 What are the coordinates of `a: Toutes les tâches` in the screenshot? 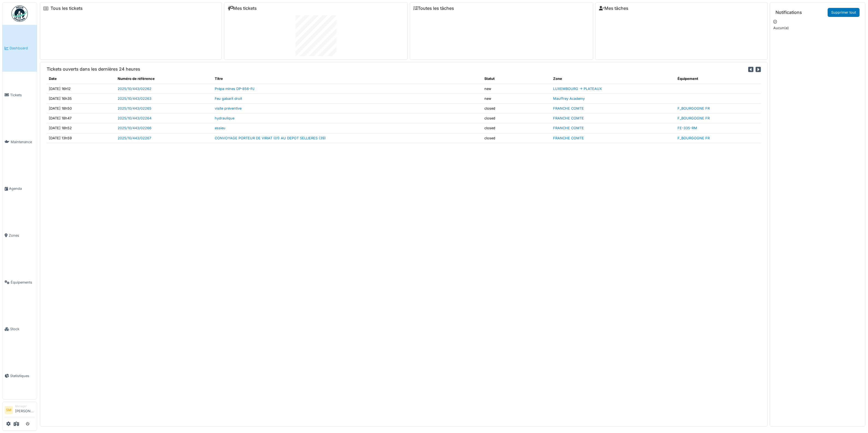 It's located at (433, 8).